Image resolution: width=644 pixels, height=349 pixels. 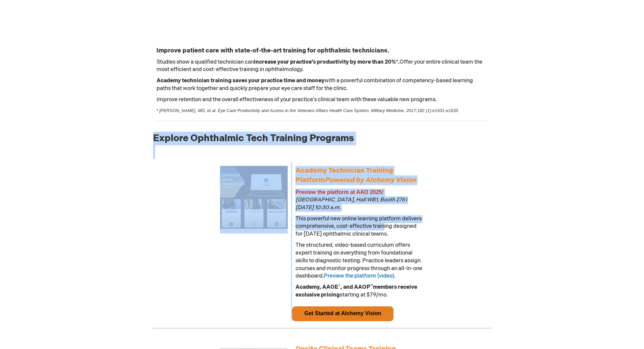 What do you see at coordinates (254, 200) in the screenshot?
I see `img: Alchemy Vision` at bounding box center [254, 200].